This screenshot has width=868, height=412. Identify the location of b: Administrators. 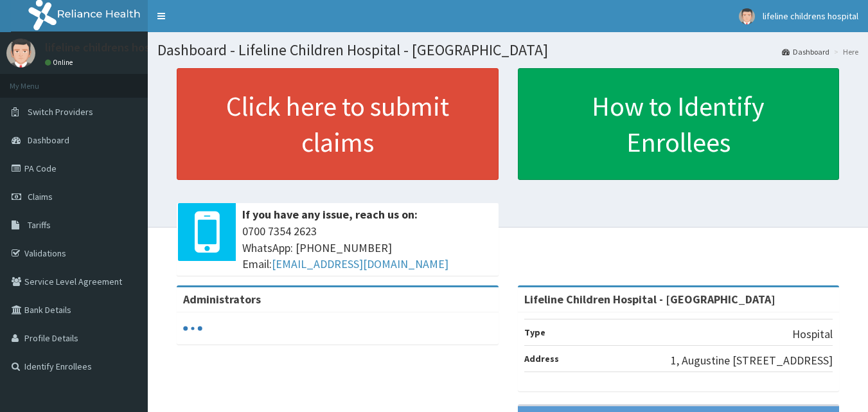
(222, 299).